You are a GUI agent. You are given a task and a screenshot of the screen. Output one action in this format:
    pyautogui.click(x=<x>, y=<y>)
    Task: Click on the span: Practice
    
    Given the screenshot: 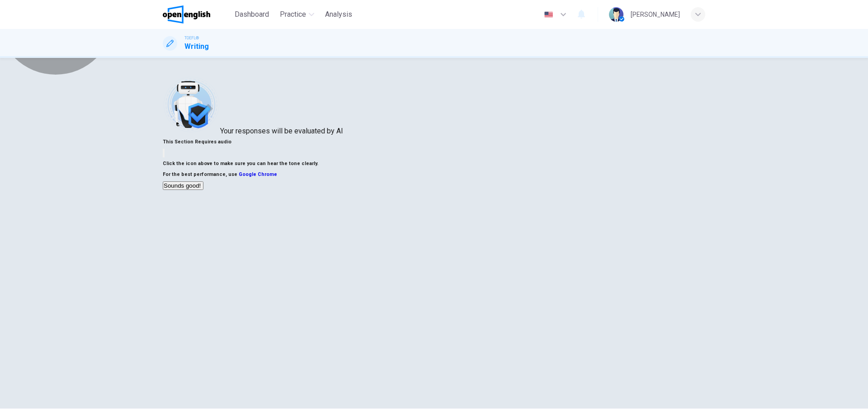 What is the action you would take?
    pyautogui.click(x=293, y=15)
    